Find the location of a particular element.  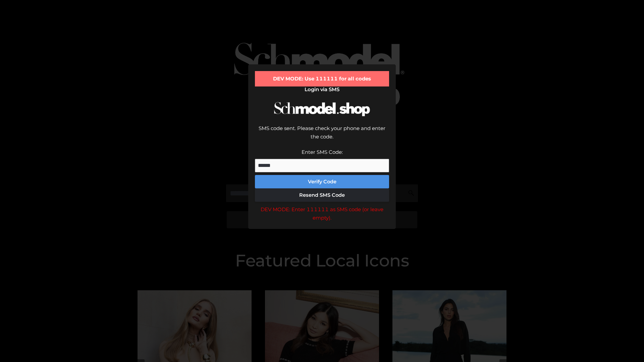

button: Verify Code is located at coordinates (322, 182).